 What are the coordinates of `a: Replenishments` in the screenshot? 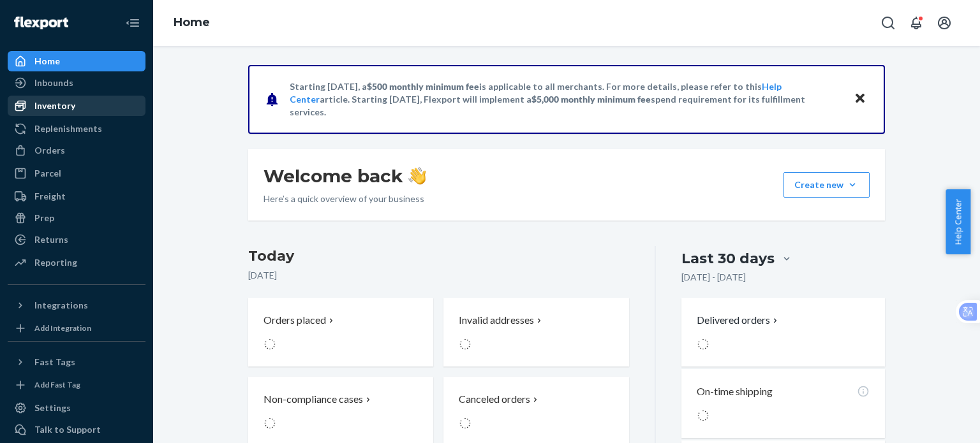 It's located at (76, 129).